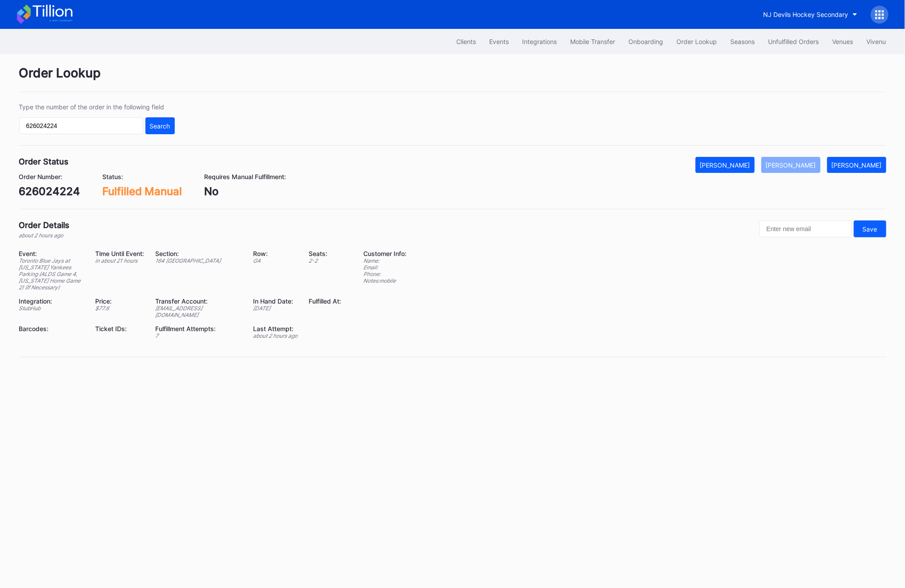  What do you see at coordinates (143, 176) in the screenshot?
I see `div: Status:` at bounding box center [143, 176].